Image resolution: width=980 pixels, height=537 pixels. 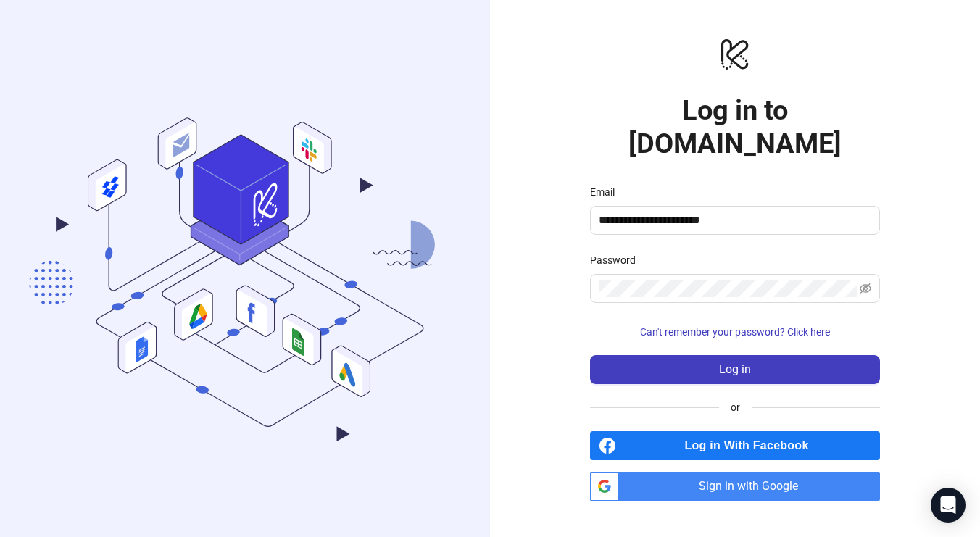 What do you see at coordinates (735, 370) in the screenshot?
I see `button: Log in` at bounding box center [735, 370].